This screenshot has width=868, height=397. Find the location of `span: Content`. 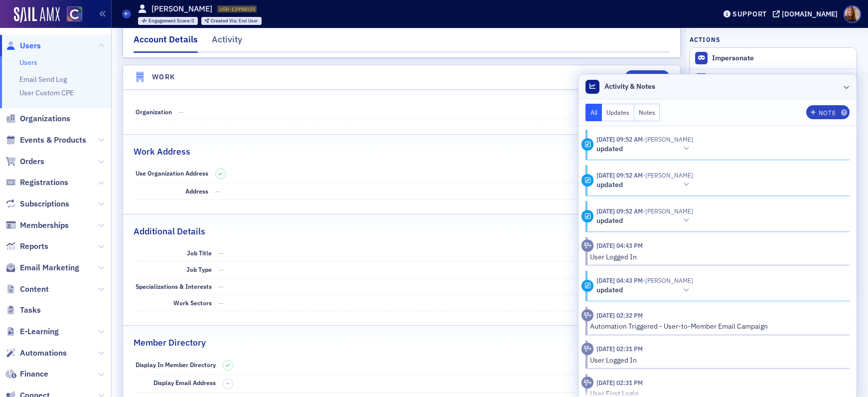

span: Content is located at coordinates (34, 289).